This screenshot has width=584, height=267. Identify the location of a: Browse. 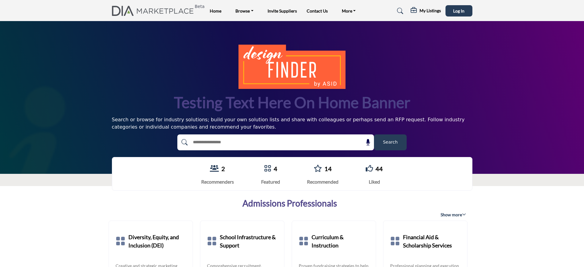
(244, 11).